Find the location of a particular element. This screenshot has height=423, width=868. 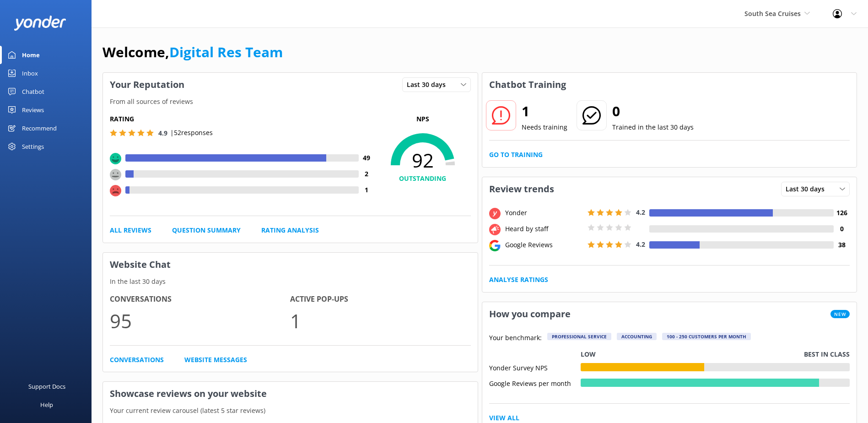

div: Professional Service is located at coordinates (580, 337).